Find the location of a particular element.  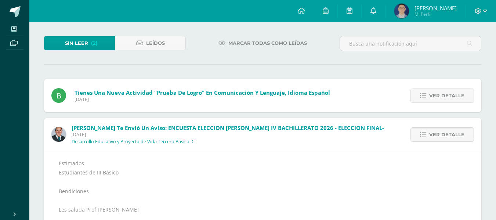

span: Leídos is located at coordinates (155, 43).